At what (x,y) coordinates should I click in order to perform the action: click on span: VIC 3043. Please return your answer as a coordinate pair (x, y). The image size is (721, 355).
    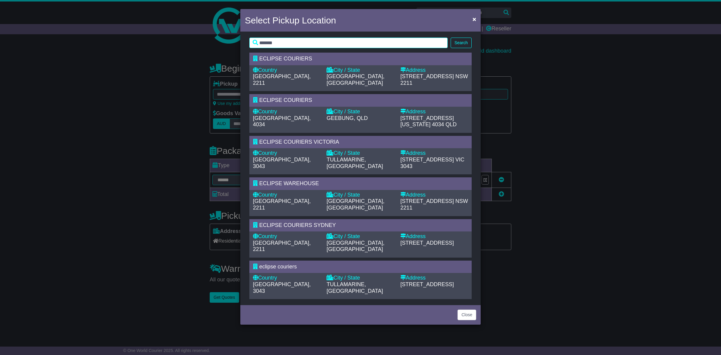
    Looking at the image, I should click on (432, 163).